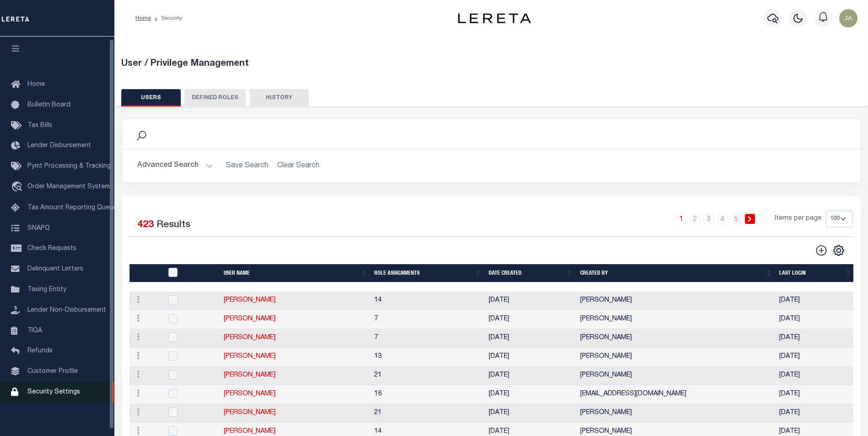 This screenshot has width=868, height=436. I want to click on span: TIQA, so click(35, 331).